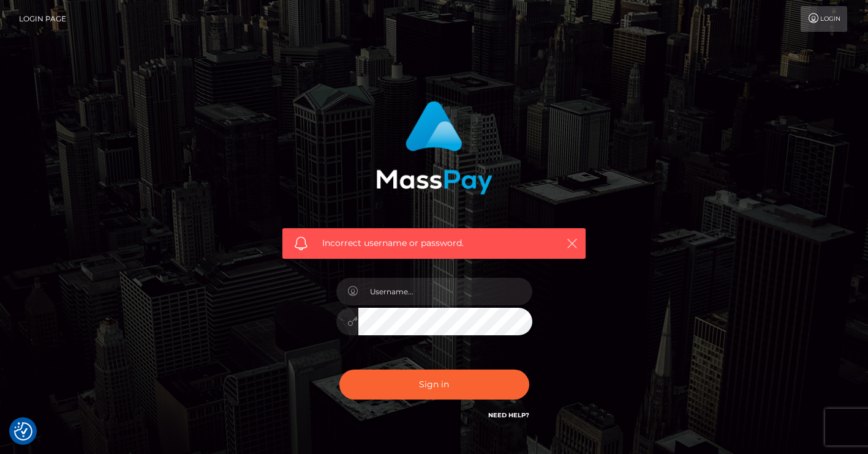 The width and height of the screenshot is (868, 454). I want to click on img: Revisit consent button, so click(24, 431).